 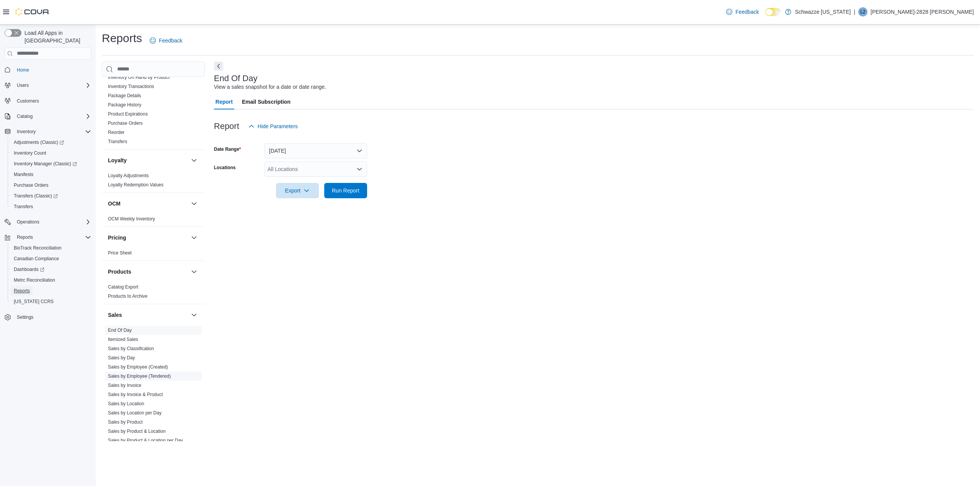 What do you see at coordinates (51, 280) in the screenshot?
I see `button: Metrc Reconciliation` at bounding box center [51, 280].